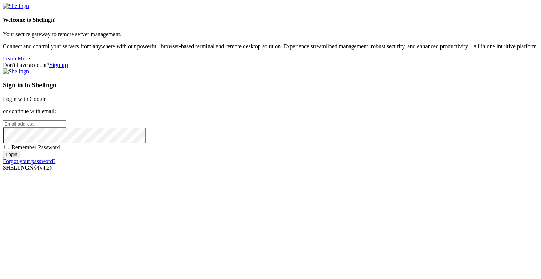 This screenshot has height=279, width=541. Describe the element at coordinates (11, 154) in the screenshot. I see `input: Login` at that location.